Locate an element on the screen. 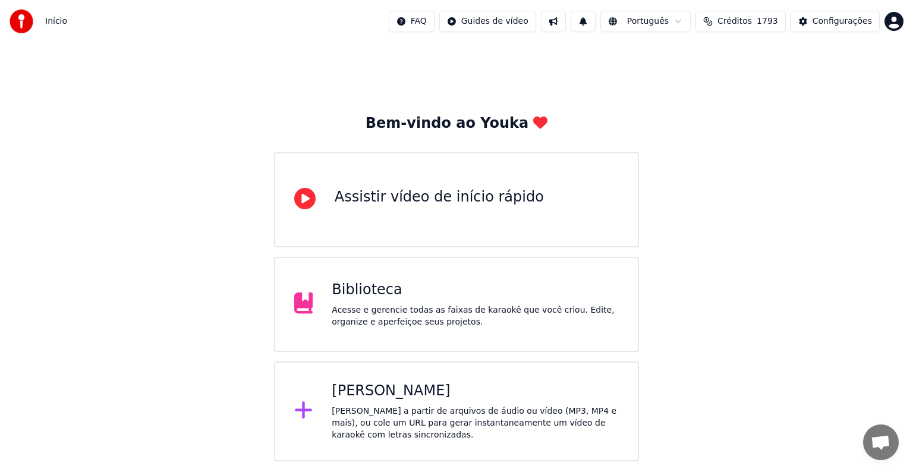 The width and height of the screenshot is (913, 472). div: Bem-vindo ao Youka is located at coordinates (456, 124).